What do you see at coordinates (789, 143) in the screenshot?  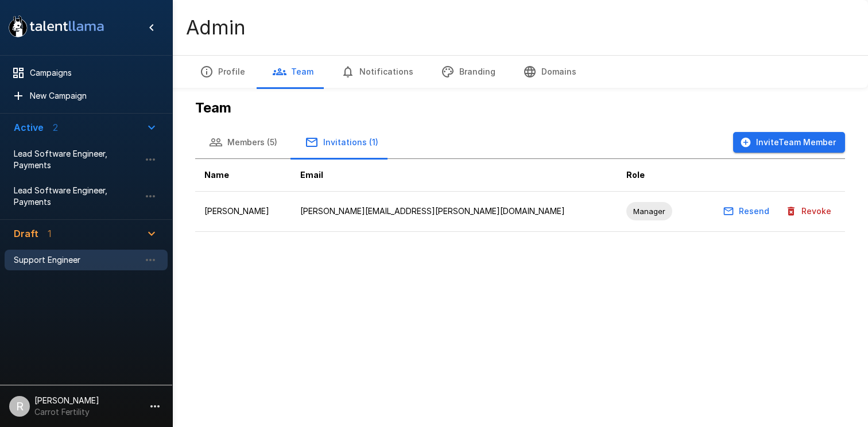 I see `button: InviteTeam Member` at bounding box center [789, 143].